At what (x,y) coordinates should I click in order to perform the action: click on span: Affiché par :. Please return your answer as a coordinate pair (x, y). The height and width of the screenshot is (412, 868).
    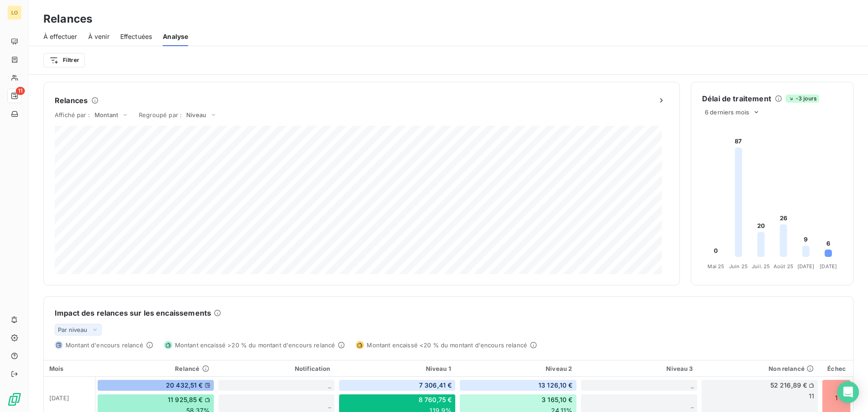
    Looking at the image, I should click on (72, 115).